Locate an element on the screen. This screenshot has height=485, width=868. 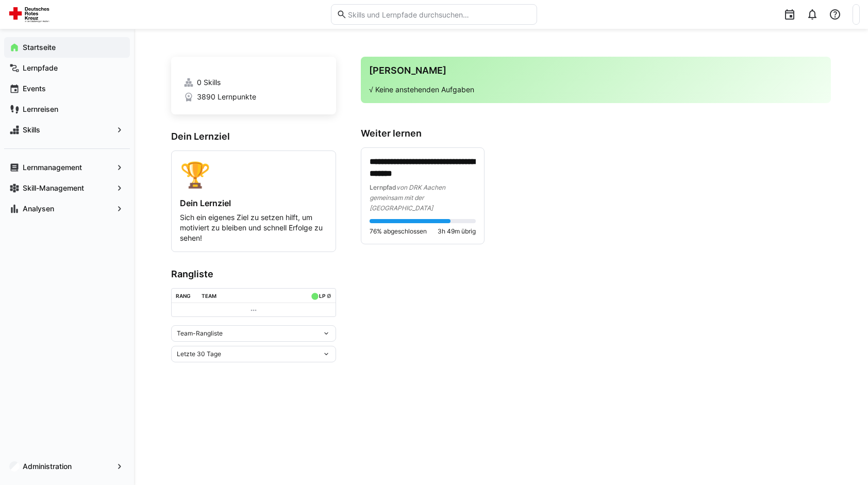
input: Skills und Lernpfade durchsuchen… is located at coordinates (439, 15).